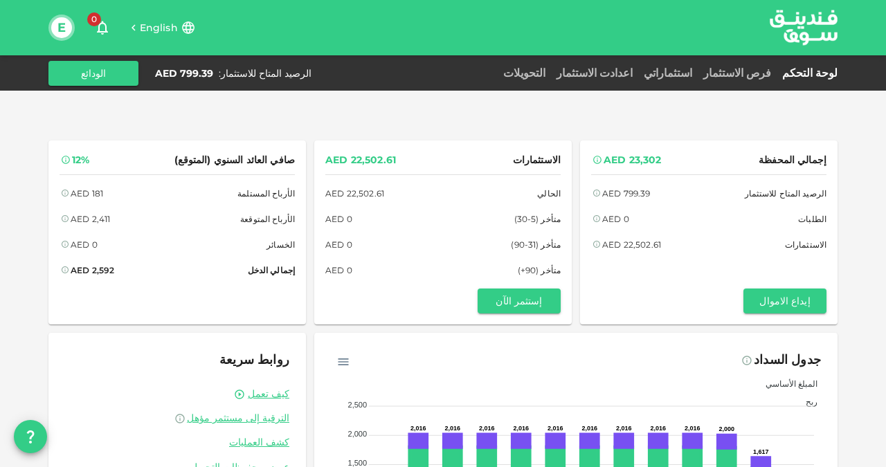 This screenshot has height=467, width=886. Describe the element at coordinates (812, 219) in the screenshot. I see `span: الطلبات` at that location.